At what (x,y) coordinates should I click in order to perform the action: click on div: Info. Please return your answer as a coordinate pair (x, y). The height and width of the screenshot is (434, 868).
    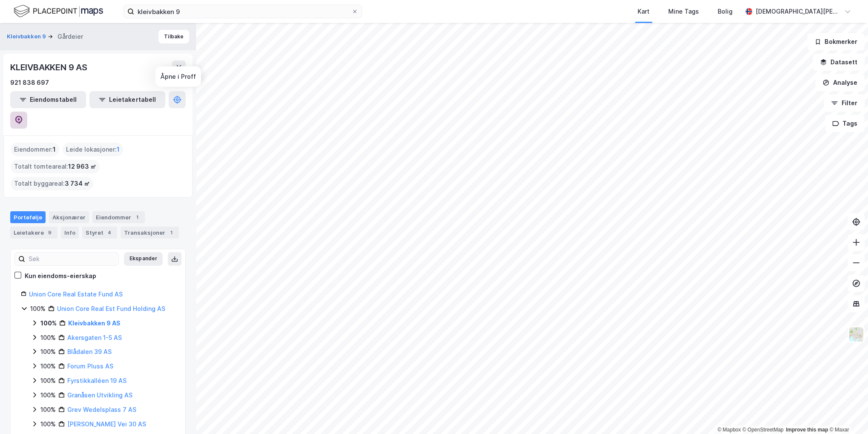
    Looking at the image, I should click on (70, 233).